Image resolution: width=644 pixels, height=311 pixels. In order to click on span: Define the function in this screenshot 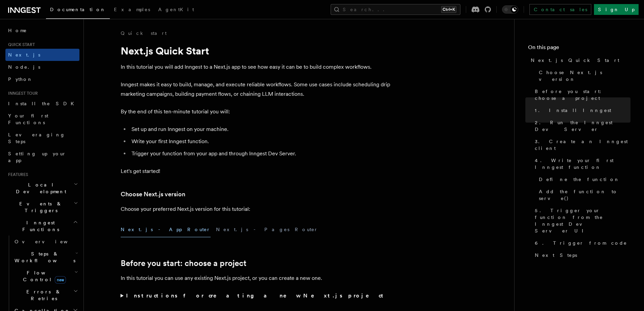, I will do `click(579, 179)`.